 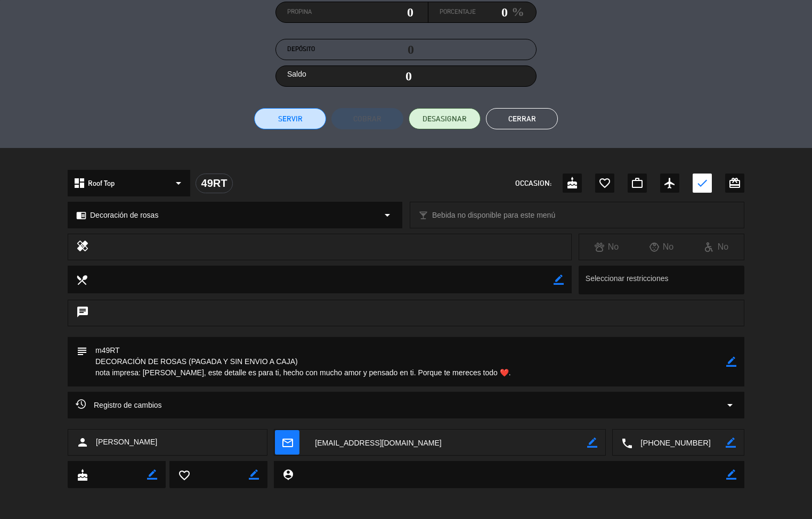 What do you see at coordinates (80, 183) in the screenshot?
I see `i: dashboard` at bounding box center [80, 183].